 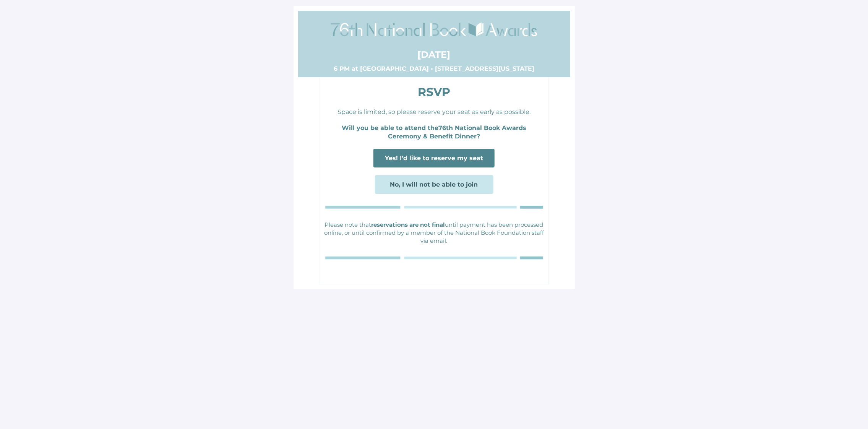 What do you see at coordinates (457, 132) in the screenshot?
I see `strong: 76th National Book Awards Ceremony & Benefit Dinner?` at bounding box center [457, 132].